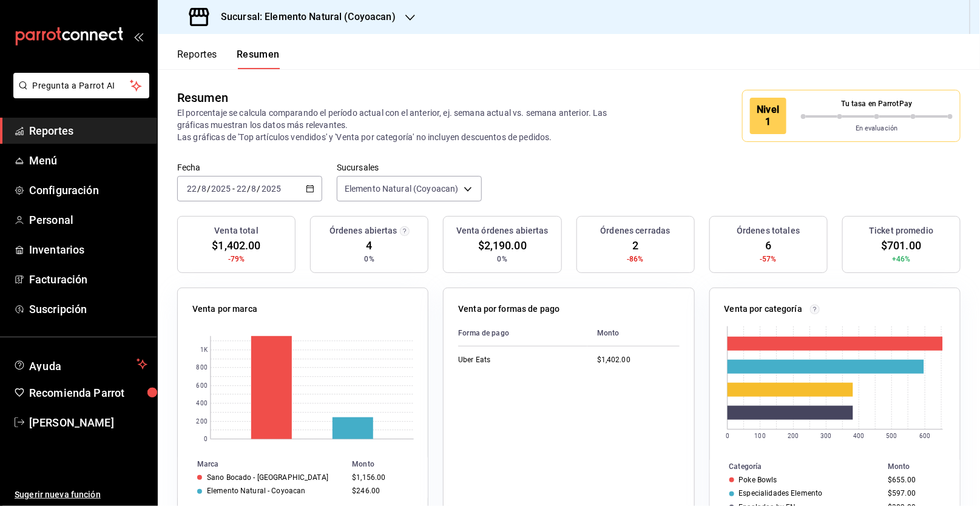 The height and width of the screenshot is (506, 980). What do you see at coordinates (81, 85) in the screenshot?
I see `span: Pregunta a Parrot AI` at bounding box center [81, 85].